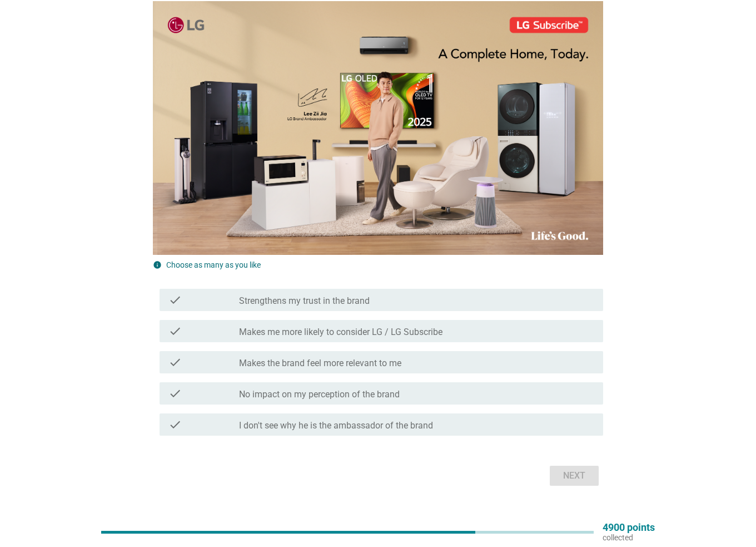 The height and width of the screenshot is (547, 756). Describe the element at coordinates (320, 363) in the screenshot. I see `label: Makes the brand feel more relevant to me` at that location.